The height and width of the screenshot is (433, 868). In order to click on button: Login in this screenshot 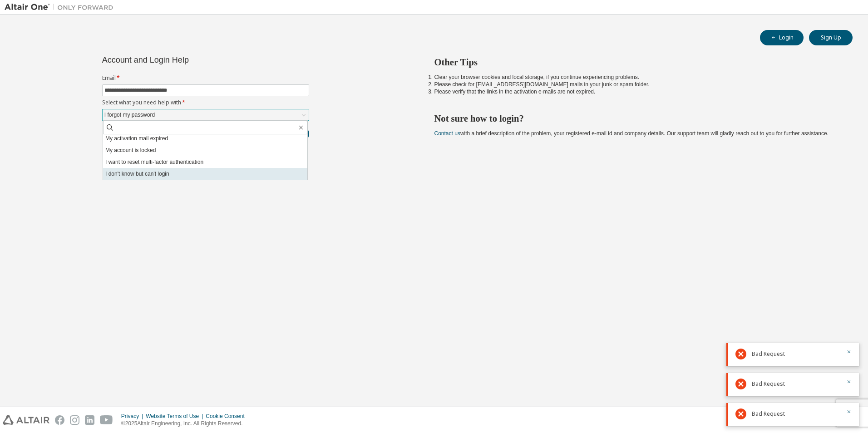, I will do `click(781, 38)`.